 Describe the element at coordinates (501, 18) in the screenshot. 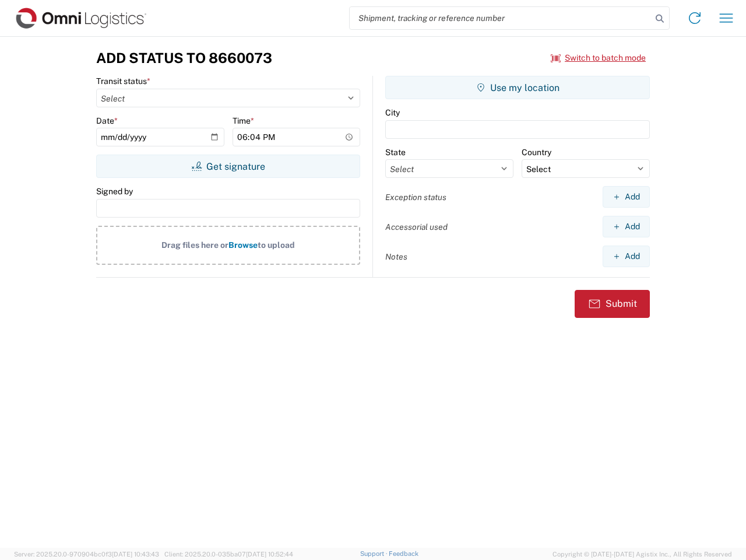

I see `input: Shipment, tracking or reference number` at that location.